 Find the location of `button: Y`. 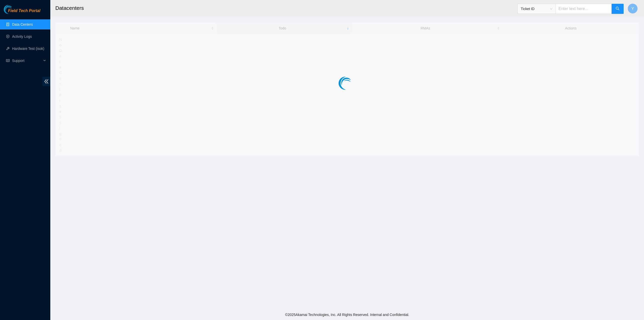

button: Y is located at coordinates (633, 9).